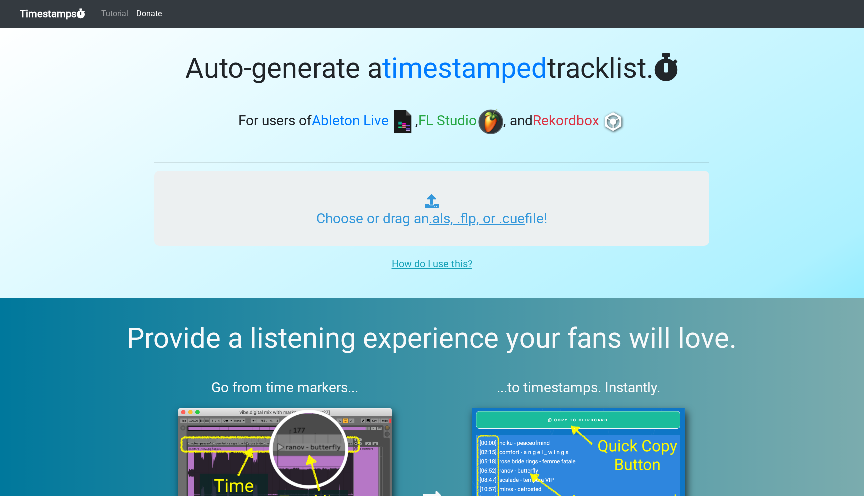 The image size is (864, 496). I want to click on h2: Provide a listening experience your fans will love., so click(432, 339).